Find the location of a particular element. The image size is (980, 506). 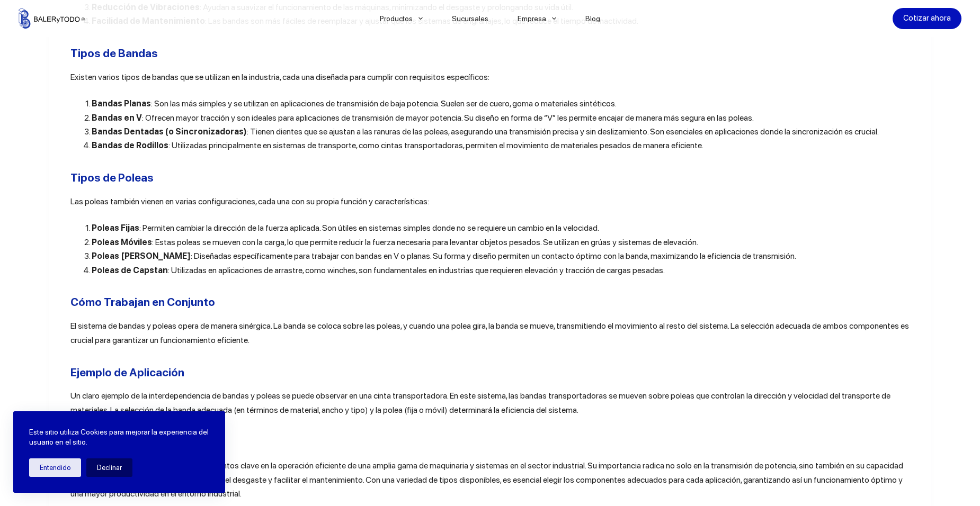

span: Existen varios tipos de bandas que se utilizan en la industria, cada una diseñada para cumplir co... is located at coordinates (280, 77).